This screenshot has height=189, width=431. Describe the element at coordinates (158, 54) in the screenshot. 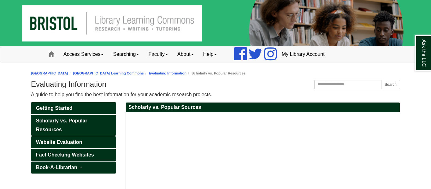

I see `a: Faculty` at that location.